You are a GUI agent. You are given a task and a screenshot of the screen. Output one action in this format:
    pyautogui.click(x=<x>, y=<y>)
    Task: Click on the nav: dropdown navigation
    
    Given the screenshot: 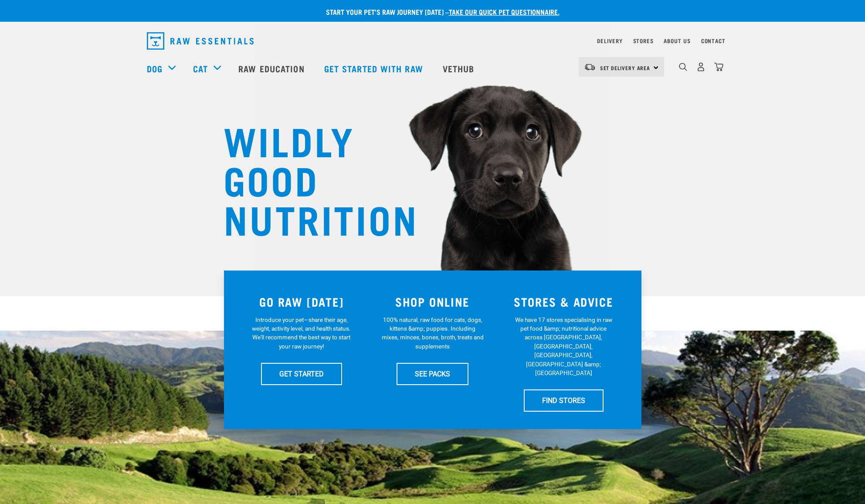 What is the action you would take?
    pyautogui.click(x=433, y=41)
    